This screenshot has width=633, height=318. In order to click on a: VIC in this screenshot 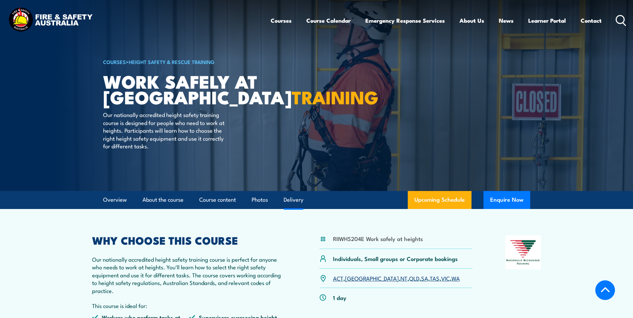, I will do `click(446, 278)`.